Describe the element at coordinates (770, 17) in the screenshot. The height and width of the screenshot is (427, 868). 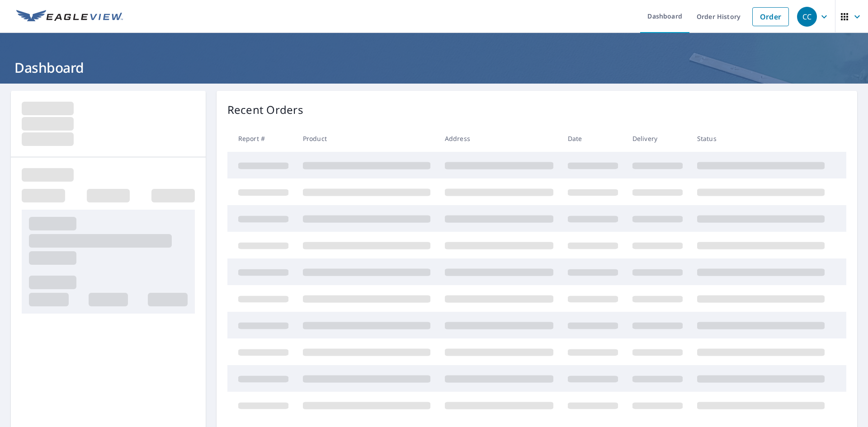
I see `a: Order` at that location.